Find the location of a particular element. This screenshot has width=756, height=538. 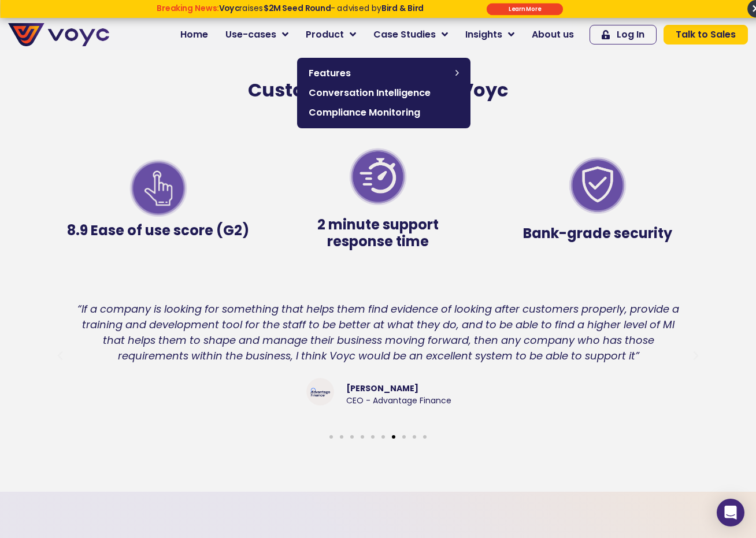

strong: Voyc is located at coordinates (228, 8).